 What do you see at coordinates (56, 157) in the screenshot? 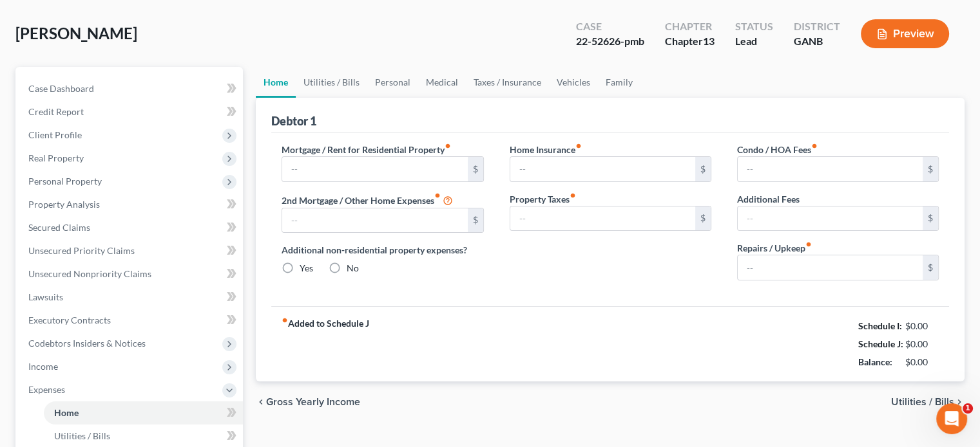
I see `span: Real Property` at bounding box center [56, 157].